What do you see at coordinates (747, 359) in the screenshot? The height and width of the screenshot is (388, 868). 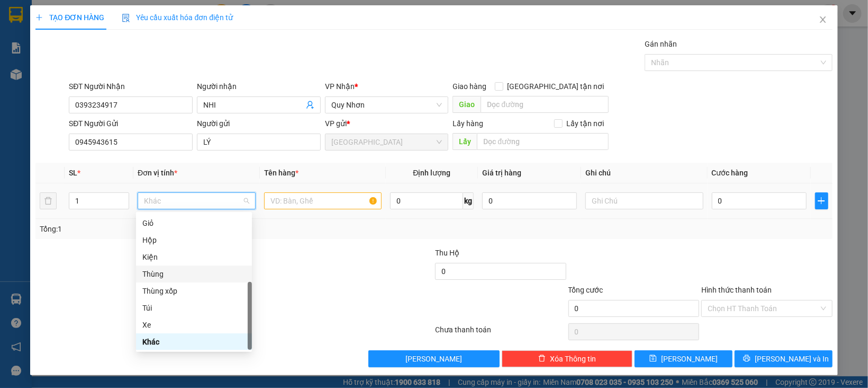 I see `span: printer` at bounding box center [747, 359].